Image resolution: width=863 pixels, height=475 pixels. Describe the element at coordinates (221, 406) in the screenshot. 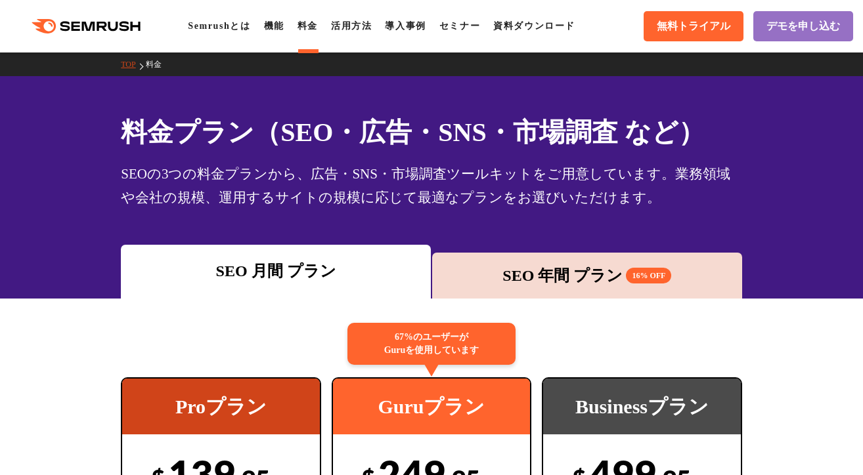

I see `div: Proプラン` at that location.